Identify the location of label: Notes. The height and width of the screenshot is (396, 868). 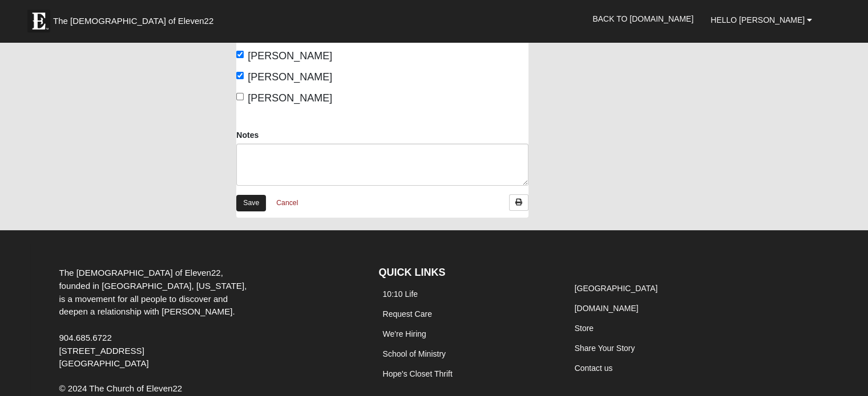
(247, 135).